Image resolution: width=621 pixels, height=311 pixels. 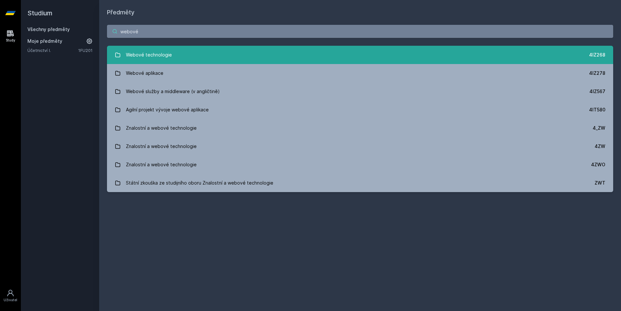 What do you see at coordinates (360, 146) in the screenshot?
I see `a: Znalostní a webové technologie 4ZW` at bounding box center [360, 146].